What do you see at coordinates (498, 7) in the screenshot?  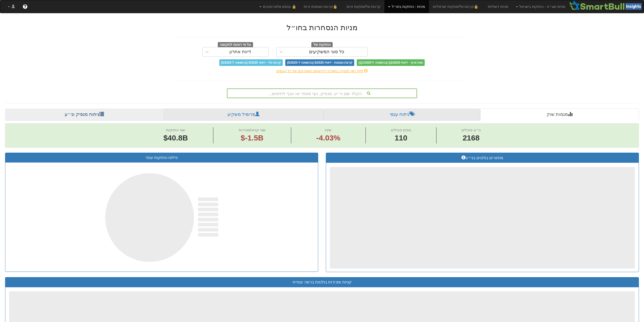 I see `a: מניות דואליות` at bounding box center [498, 7].